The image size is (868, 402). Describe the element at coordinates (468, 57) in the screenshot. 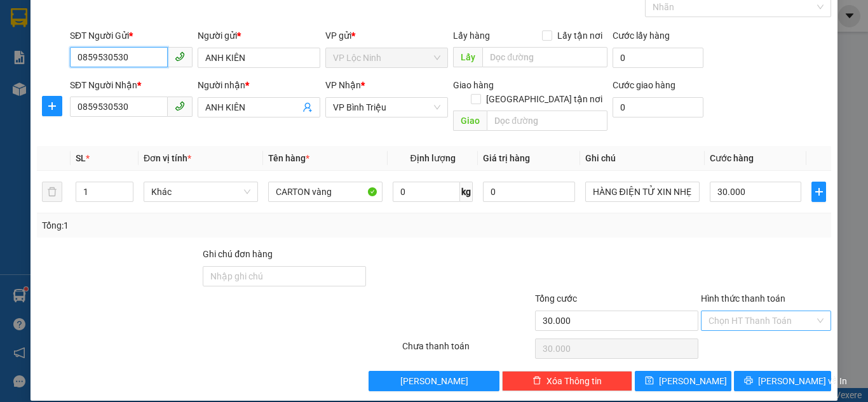

I see `span: Lấy` at that location.